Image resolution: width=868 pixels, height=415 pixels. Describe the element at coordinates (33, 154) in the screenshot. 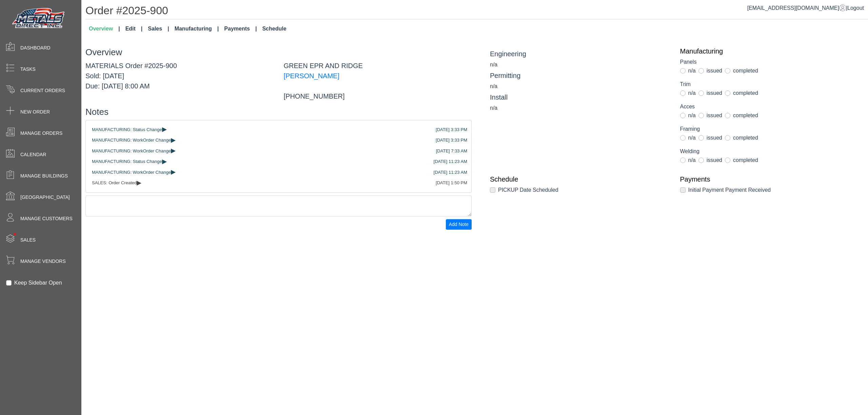

I see `span: Calendar` at that location.